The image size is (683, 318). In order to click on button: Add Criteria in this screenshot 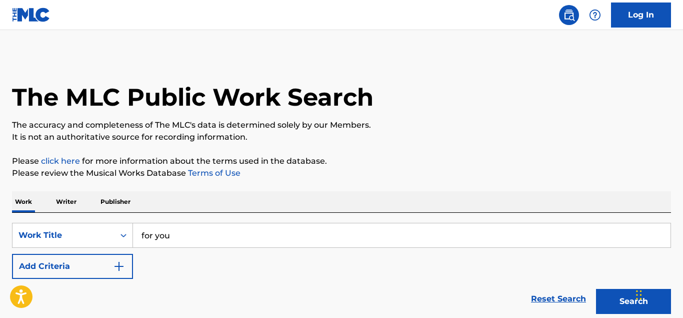, I will do `click(73, 266)`.